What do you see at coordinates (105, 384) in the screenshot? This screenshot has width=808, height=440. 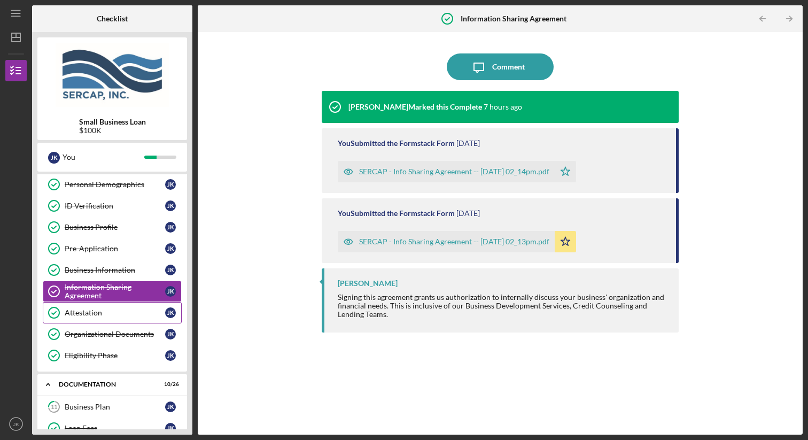 I see `div: Documentation` at bounding box center [105, 384].